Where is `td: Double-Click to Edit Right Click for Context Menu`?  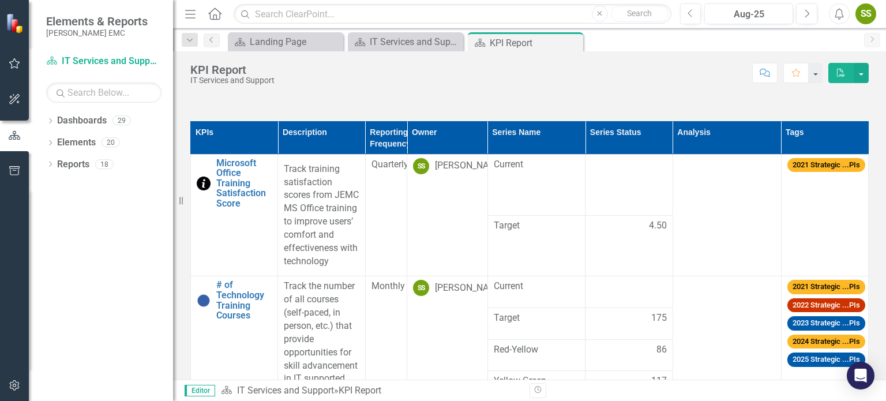 td: Double-Click to Edit Right Click for Context Menu is located at coordinates (234, 215).